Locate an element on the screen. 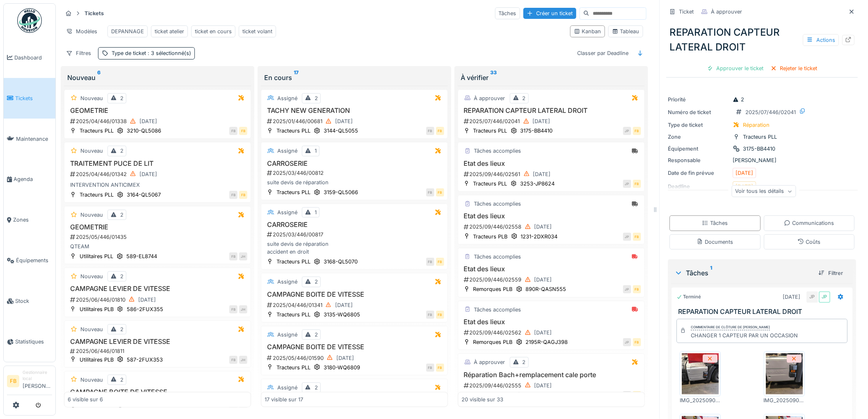 The height and width of the screenshot is (419, 868). div: ticket volant is located at coordinates (257, 31).